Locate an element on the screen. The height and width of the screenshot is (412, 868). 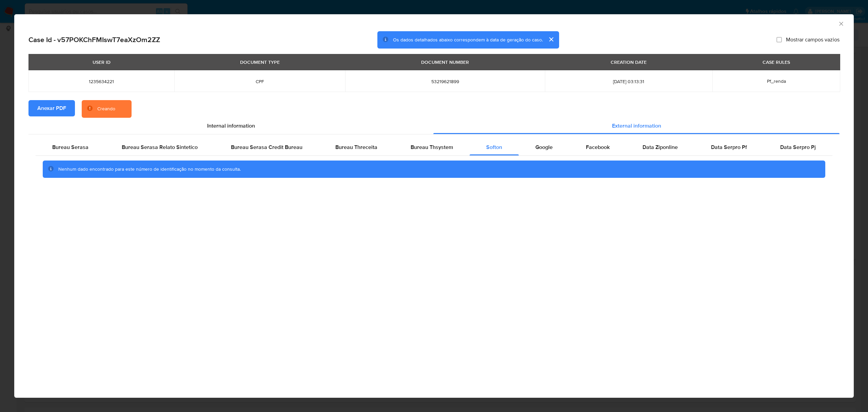
span: External information is located at coordinates (636, 126).